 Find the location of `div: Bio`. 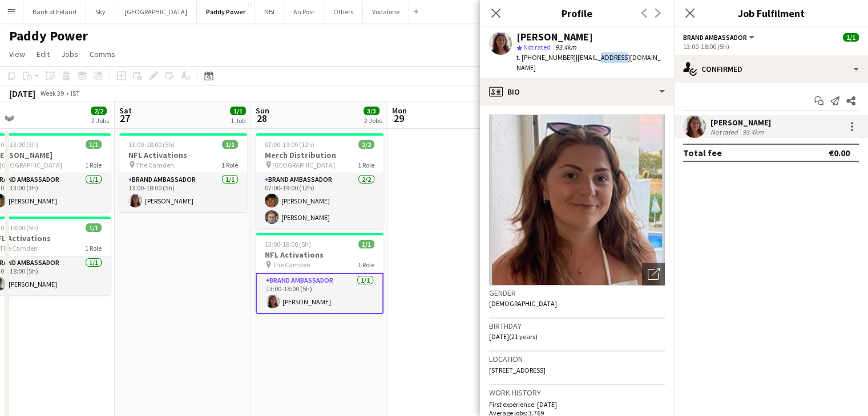

div: Bio is located at coordinates (577, 92).